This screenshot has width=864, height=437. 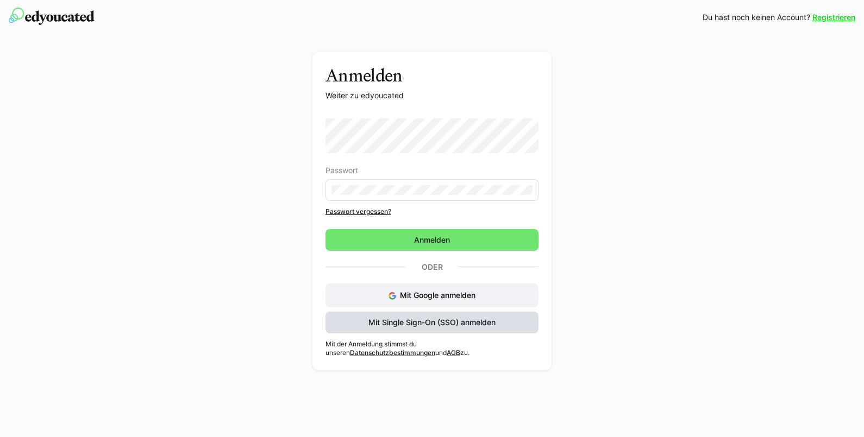 What do you see at coordinates (432, 240) in the screenshot?
I see `button: Anmelden` at bounding box center [432, 240].